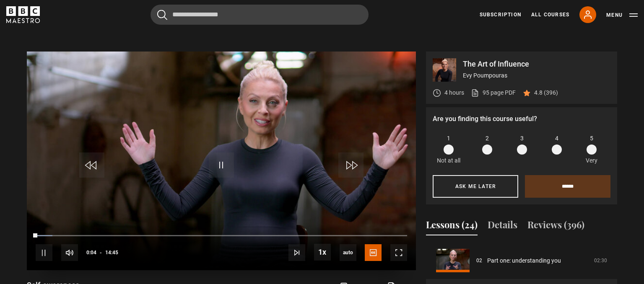 This screenshot has width=644, height=284. Describe the element at coordinates (524, 260) in the screenshot. I see `a: Part one: understanding you` at that location.